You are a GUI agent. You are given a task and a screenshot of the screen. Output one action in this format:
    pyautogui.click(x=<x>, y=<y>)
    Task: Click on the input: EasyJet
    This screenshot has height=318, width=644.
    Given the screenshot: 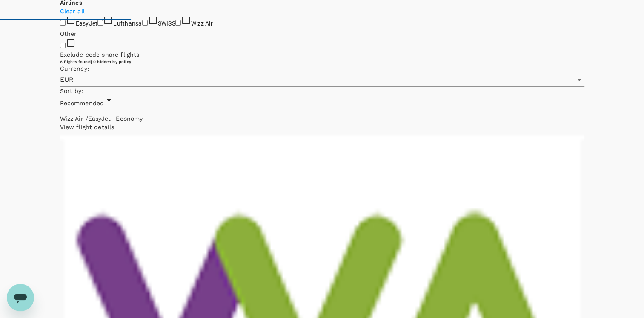 What is the action you would take?
    pyautogui.click(x=62, y=23)
    